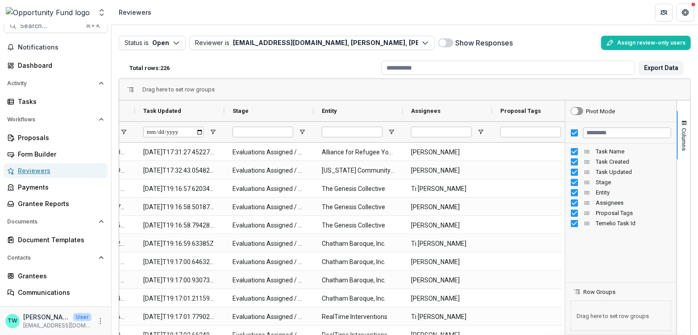 Image resolution: width=698 pixels, height=335 pixels. Describe the element at coordinates (621, 187) in the screenshot. I see `div: Column List 8 Columns` at that location.